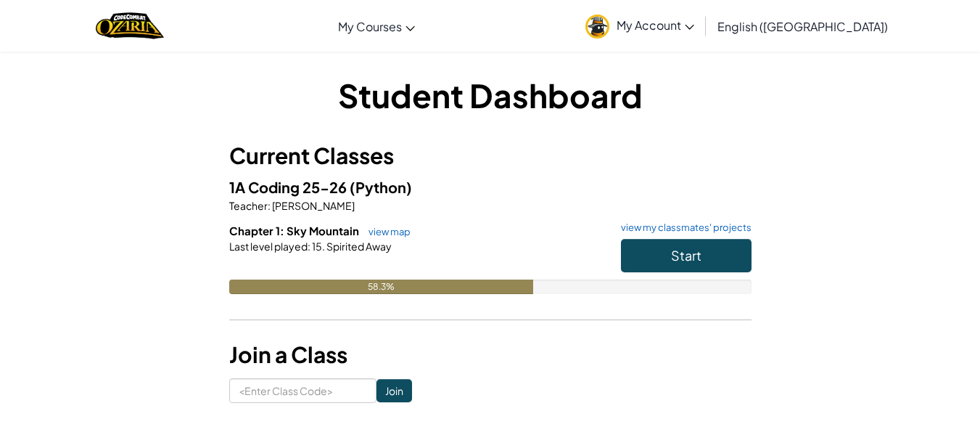 The height and width of the screenshot is (435, 980). What do you see at coordinates (386, 232) in the screenshot?
I see `a: view map` at bounding box center [386, 232].